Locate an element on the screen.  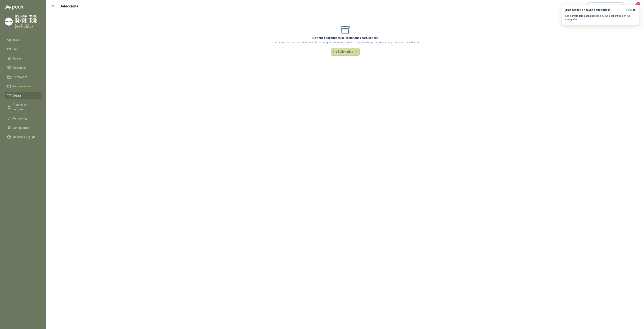
p: En esta sección, encontrarás las solicitudes que has seleccionado, organizadas por comprador y di... is located at coordinates (345, 42).